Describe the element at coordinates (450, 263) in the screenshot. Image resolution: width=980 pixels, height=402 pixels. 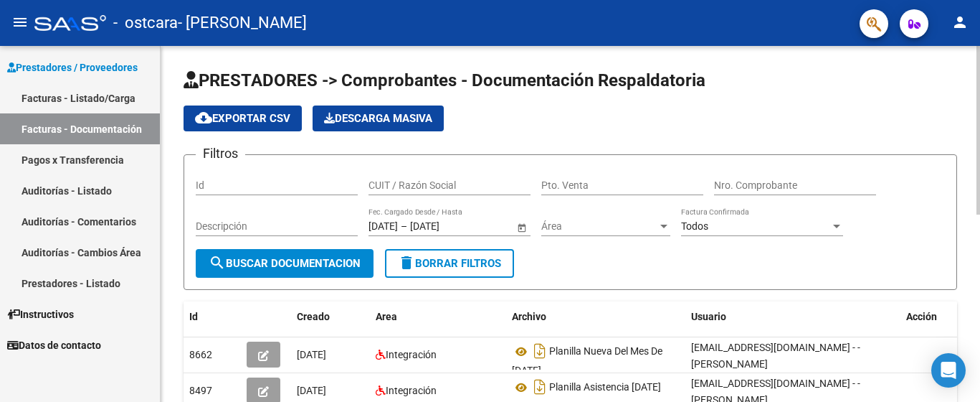
I see `button: Borrar Filtros` at that location.